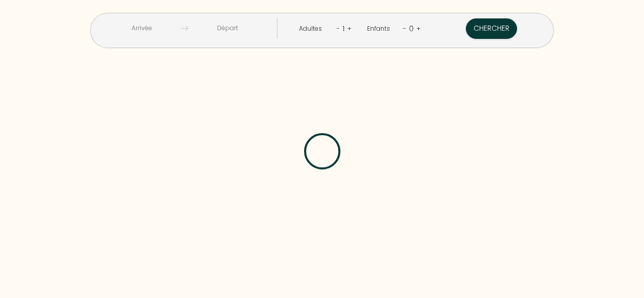 The image size is (644, 298). What do you see at coordinates (491, 29) in the screenshot?
I see `button: Chercher` at bounding box center [491, 29].